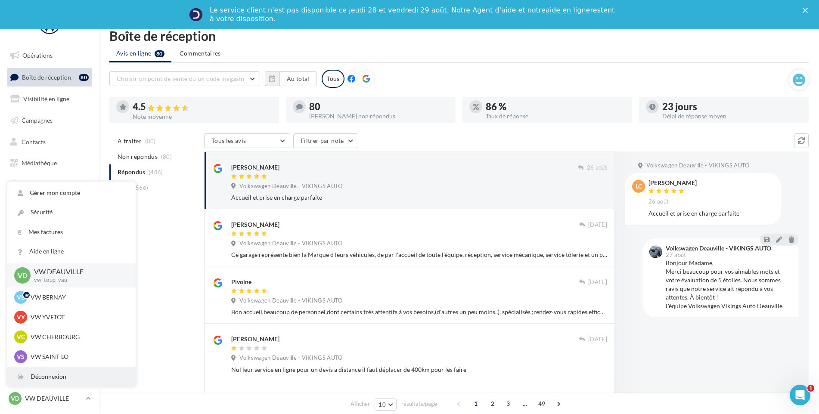 The width and height of the screenshot is (819, 414). Describe the element at coordinates (247, 141) in the screenshot. I see `button: Tous les avis` at that location.